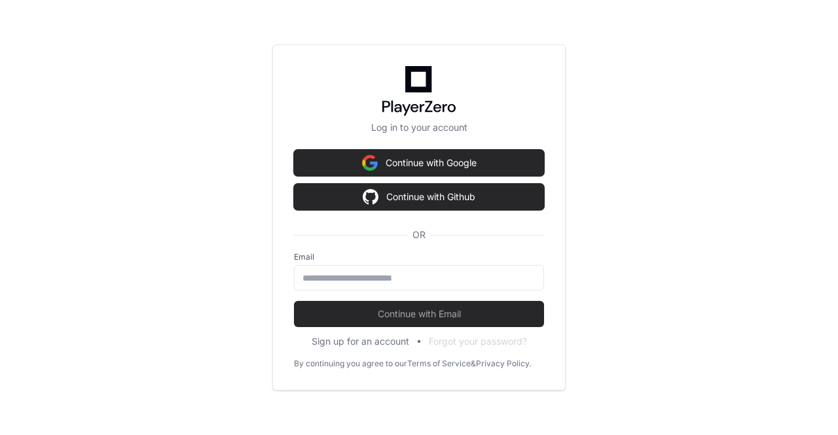  What do you see at coordinates (419, 235) in the screenshot?
I see `span: OR` at bounding box center [419, 235].